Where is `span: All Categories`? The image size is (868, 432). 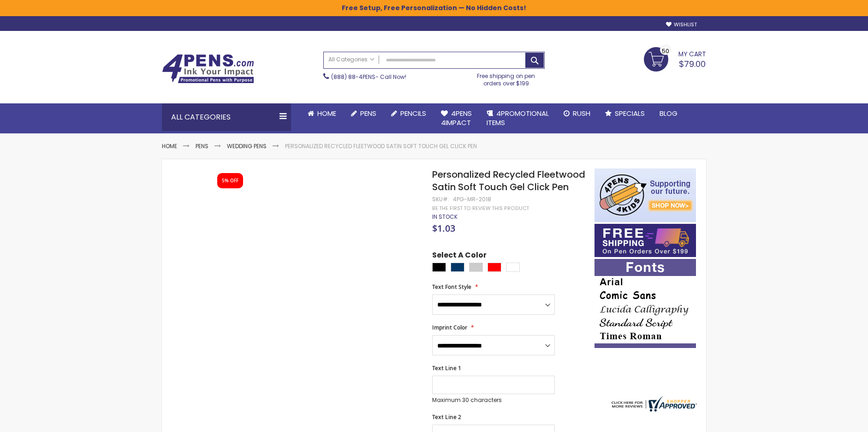 span: All Categories is located at coordinates (352, 59).